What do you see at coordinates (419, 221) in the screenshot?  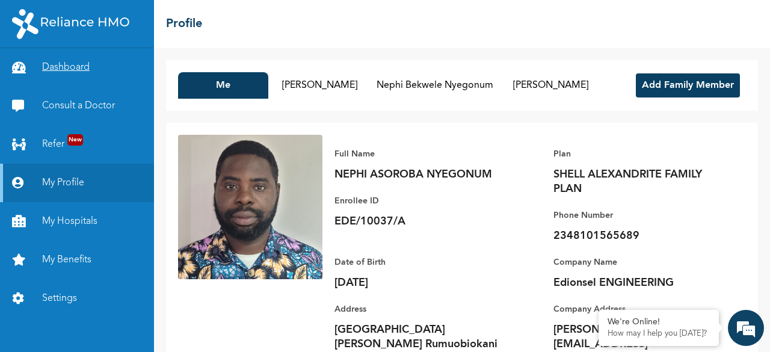 I see `p: EDE/10037/A` at bounding box center [419, 221].